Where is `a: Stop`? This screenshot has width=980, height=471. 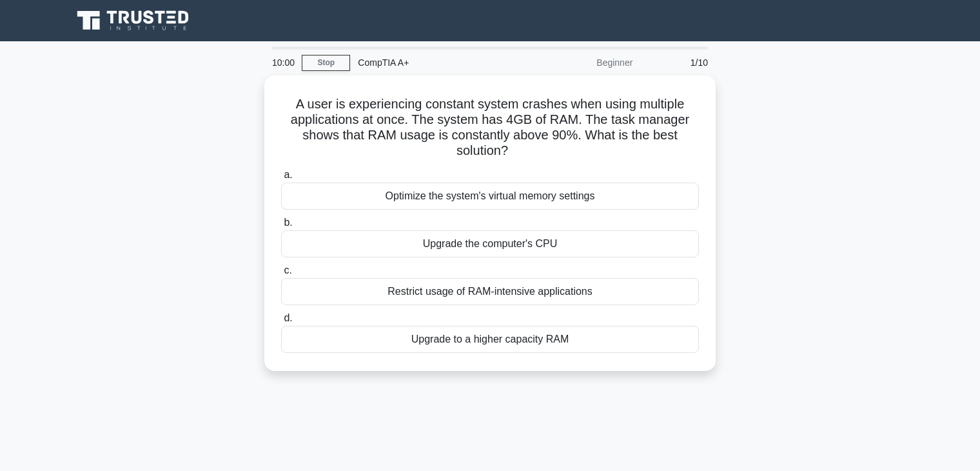 a: Stop is located at coordinates (326, 62).